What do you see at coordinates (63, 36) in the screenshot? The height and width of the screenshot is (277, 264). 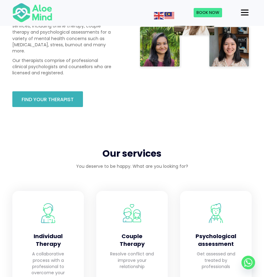 I see `p: We offer a wide range of mental healthcare services, including online therapy, couple therapy and...` at bounding box center [63, 36].